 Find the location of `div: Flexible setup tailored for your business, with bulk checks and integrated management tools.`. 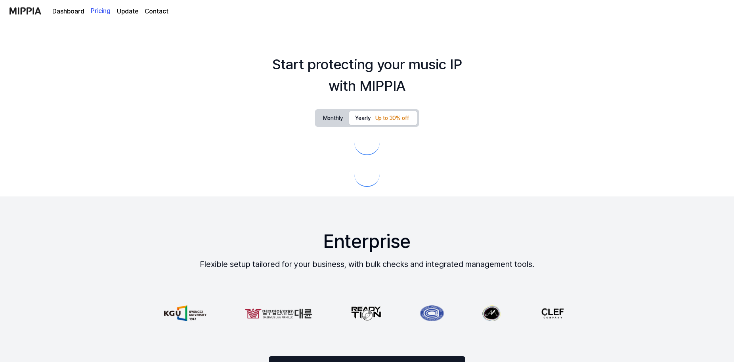

div: Flexible setup tailored for your business, with bulk checks and integrated management tools. is located at coordinates (367, 264).